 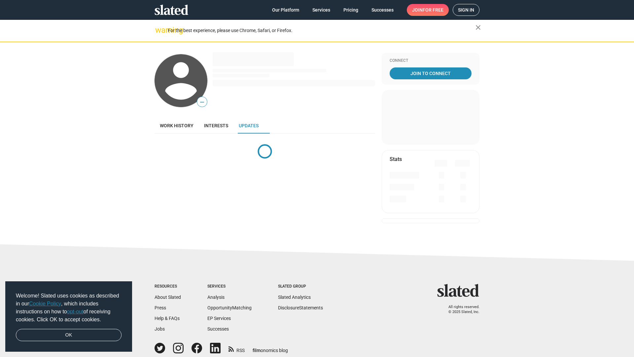 I want to click on span: Join, so click(x=428, y=10).